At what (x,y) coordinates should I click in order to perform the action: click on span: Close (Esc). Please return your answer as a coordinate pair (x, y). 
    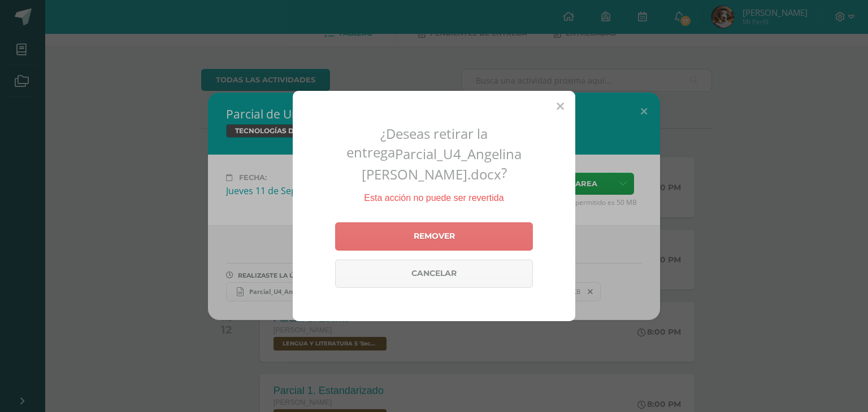
    Looking at the image, I should click on (559, 106).